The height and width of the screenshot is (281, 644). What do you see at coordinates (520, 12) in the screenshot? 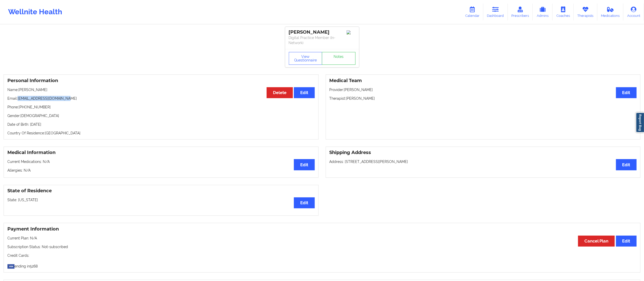
I see `a: Prescribers` at bounding box center [520, 12].